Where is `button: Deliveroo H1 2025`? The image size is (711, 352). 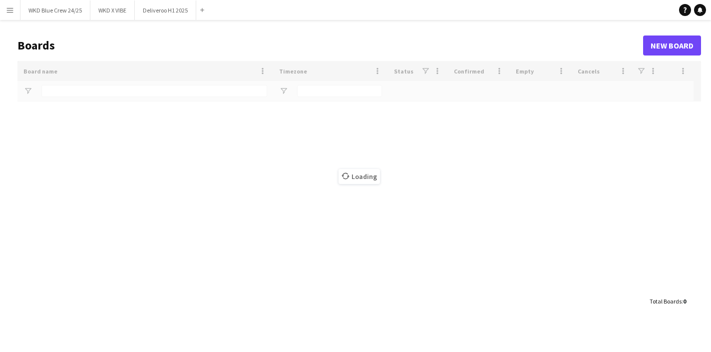 button: Deliveroo H1 2025 is located at coordinates (165, 10).